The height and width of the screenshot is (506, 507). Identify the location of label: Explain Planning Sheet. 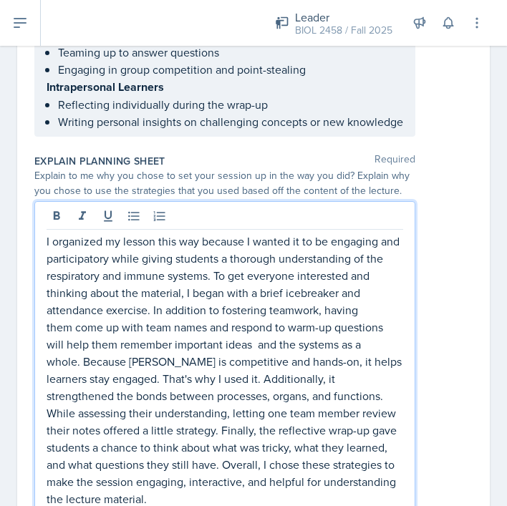
(100, 161).